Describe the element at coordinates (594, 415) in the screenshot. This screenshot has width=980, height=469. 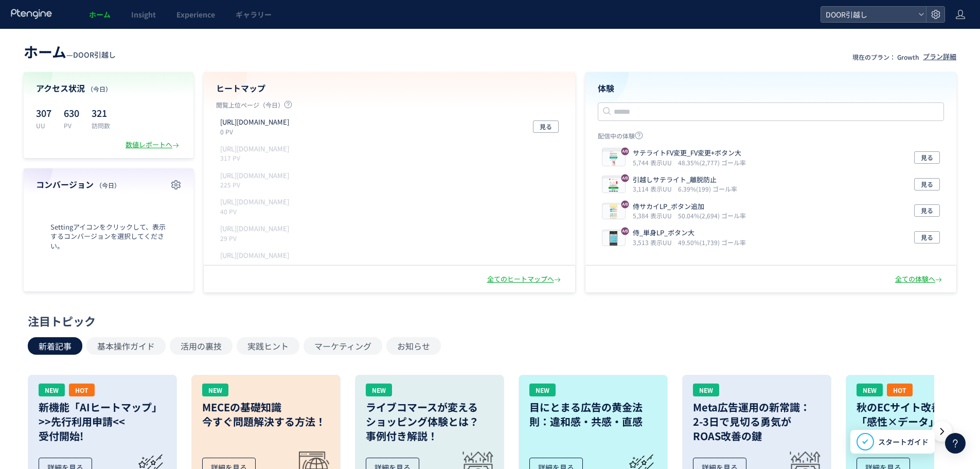
I see `h3: 目にとまる広告の黄金法則：違和感・共感・直感` at that location.